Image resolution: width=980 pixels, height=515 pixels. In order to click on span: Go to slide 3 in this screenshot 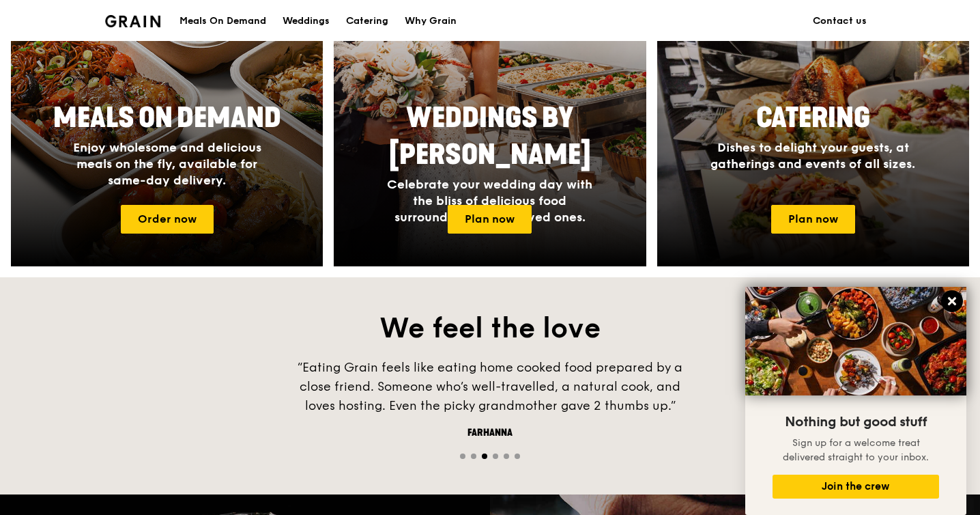, I will do `click(484, 457)`.